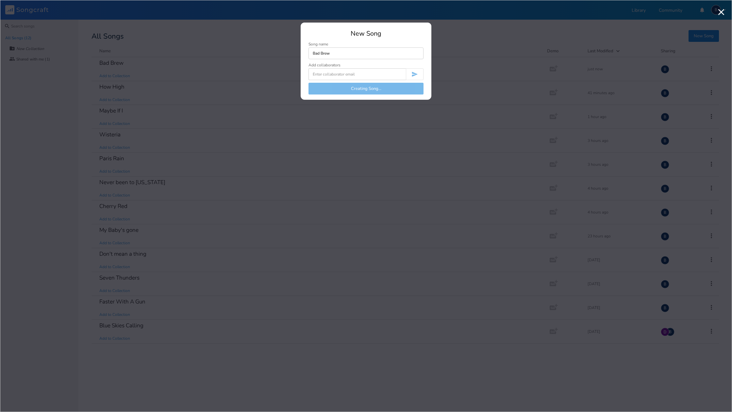 This screenshot has width=732, height=412. Describe the element at coordinates (415, 74) in the screenshot. I see `button: Invite` at that location.